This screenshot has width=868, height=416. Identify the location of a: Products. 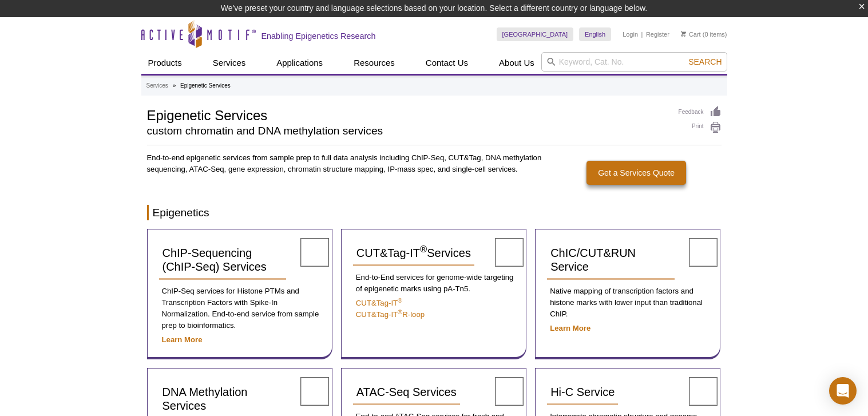
(165, 63).